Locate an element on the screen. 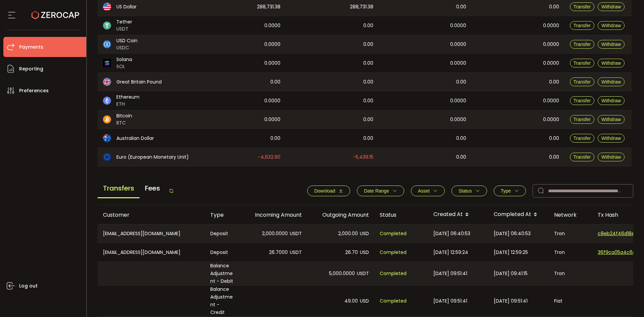 The width and height of the screenshot is (644, 317). div: Balance Adjustment - Debit is located at coordinates (222, 273).